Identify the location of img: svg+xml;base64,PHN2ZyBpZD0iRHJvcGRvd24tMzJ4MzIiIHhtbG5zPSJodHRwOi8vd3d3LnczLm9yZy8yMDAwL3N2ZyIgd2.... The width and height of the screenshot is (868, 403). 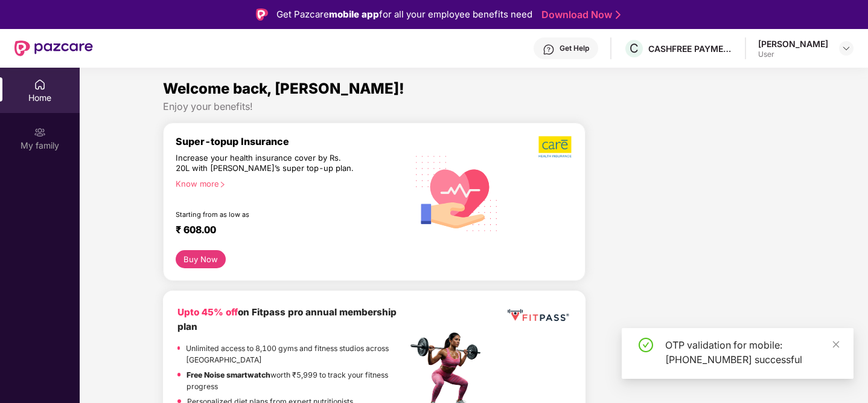
(847, 49).